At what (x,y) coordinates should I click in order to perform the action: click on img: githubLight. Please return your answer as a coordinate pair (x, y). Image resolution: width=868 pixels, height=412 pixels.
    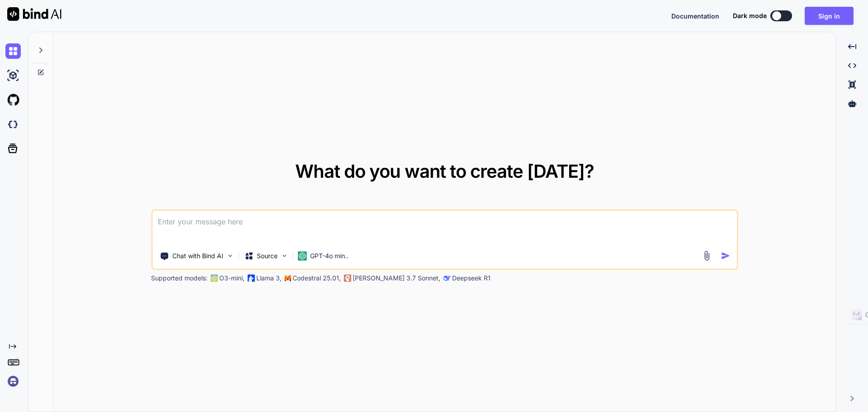
    Looking at the image, I should click on (13, 100).